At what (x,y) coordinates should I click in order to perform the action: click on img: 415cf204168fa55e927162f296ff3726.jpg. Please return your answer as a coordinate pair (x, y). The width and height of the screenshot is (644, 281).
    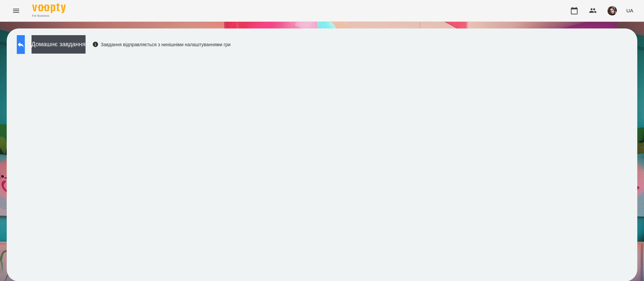
    Looking at the image, I should click on (612, 11).